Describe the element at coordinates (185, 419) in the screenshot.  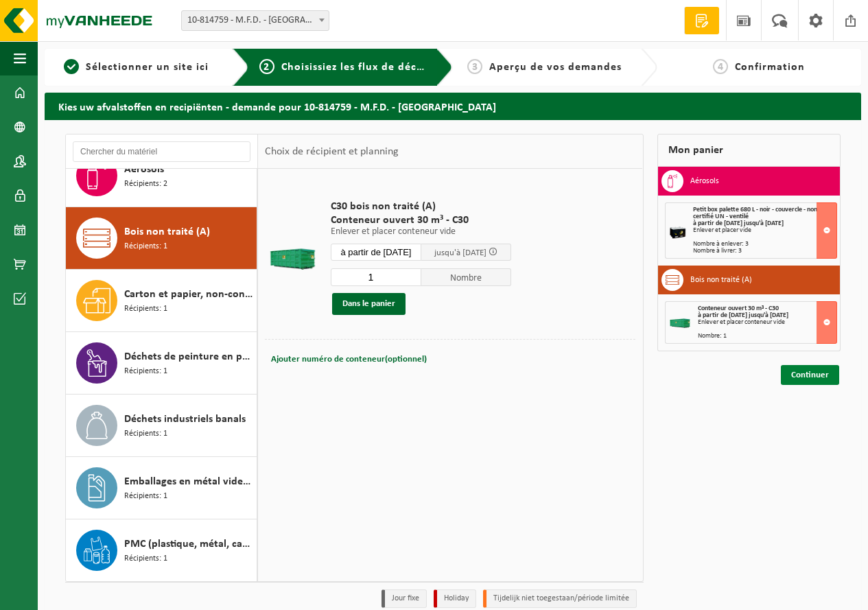
I see `span: Déchets industriels banals` at that location.